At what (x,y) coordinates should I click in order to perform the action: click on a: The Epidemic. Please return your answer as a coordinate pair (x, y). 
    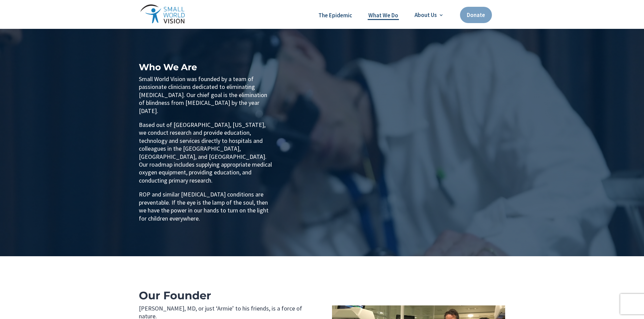
    Looking at the image, I should click on (335, 16).